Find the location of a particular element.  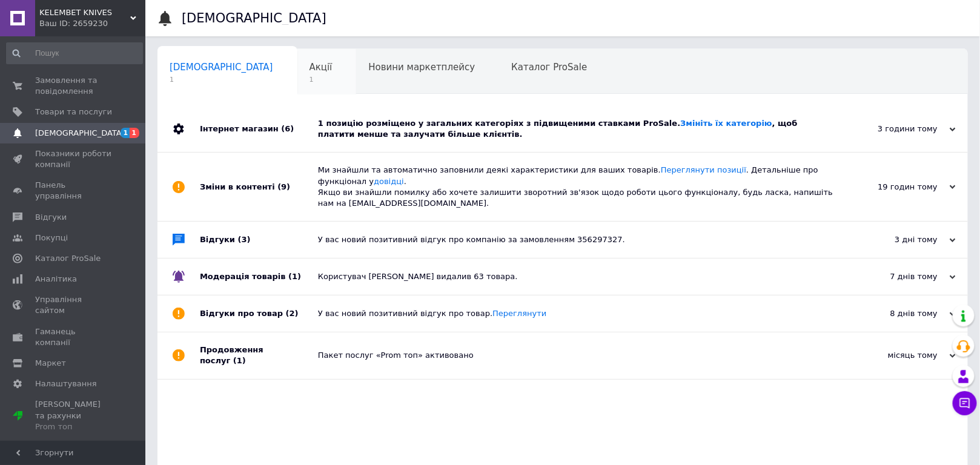

a: довідці is located at coordinates (389, 181).